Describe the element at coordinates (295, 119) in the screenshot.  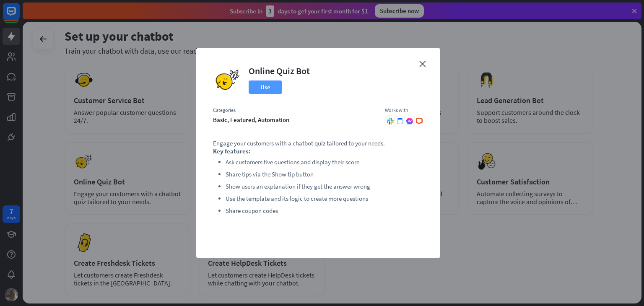
I see `div: basic, featured, automation` at that location.